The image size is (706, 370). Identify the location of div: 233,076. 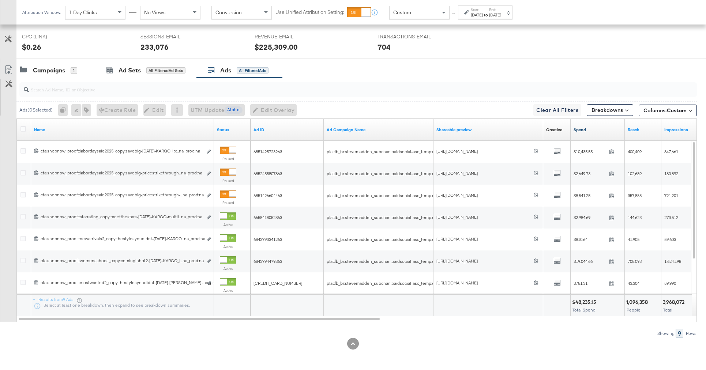
(154, 47).